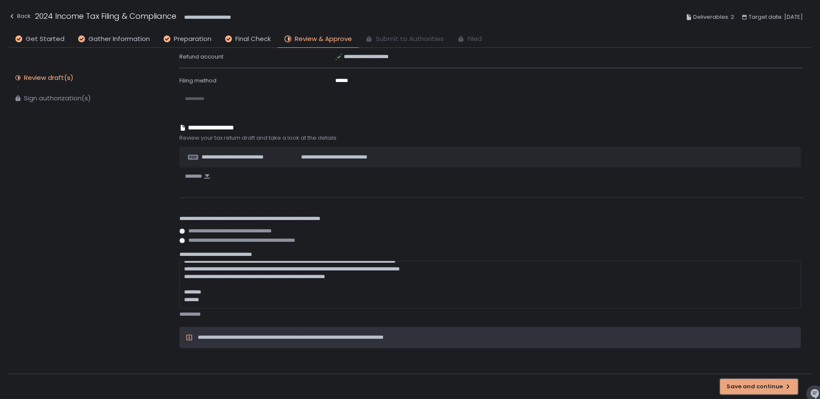 The height and width of the screenshot is (399, 820). Describe the element at coordinates (475, 39) in the screenshot. I see `span: Filed` at that location.